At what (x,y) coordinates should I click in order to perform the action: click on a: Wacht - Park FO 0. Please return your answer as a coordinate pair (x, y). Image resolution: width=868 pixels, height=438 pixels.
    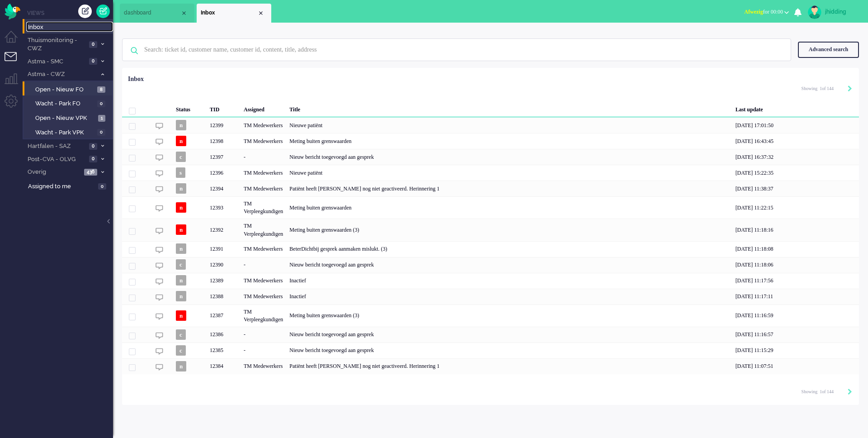
    Looking at the image, I should click on (70, 103).